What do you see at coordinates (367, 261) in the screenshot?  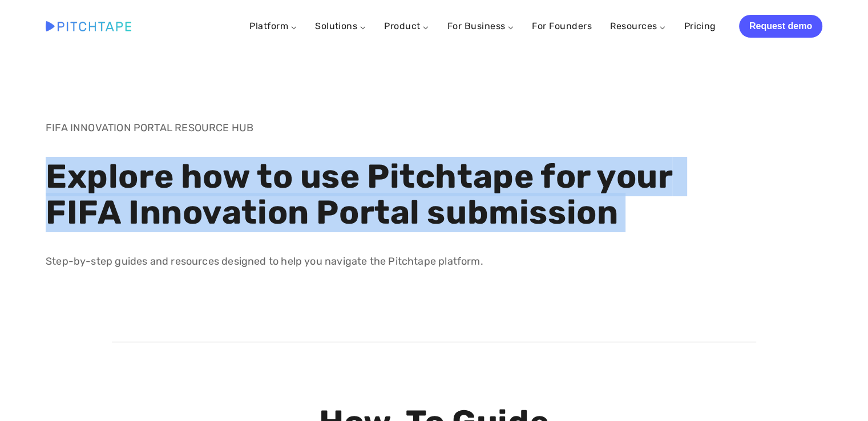 I see `p: Step-by-step guides and resources designed to help you navigate the Pitchtape platform.` at bounding box center [367, 261].